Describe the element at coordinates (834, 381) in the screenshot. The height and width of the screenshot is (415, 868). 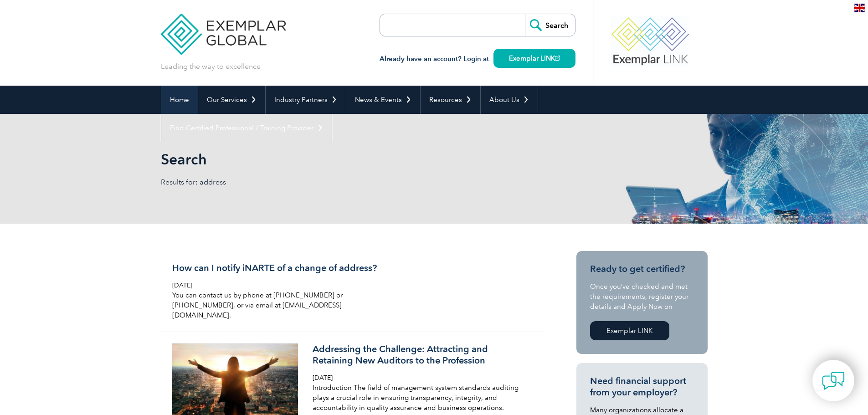
I see `img: contact-chat.png` at that location.